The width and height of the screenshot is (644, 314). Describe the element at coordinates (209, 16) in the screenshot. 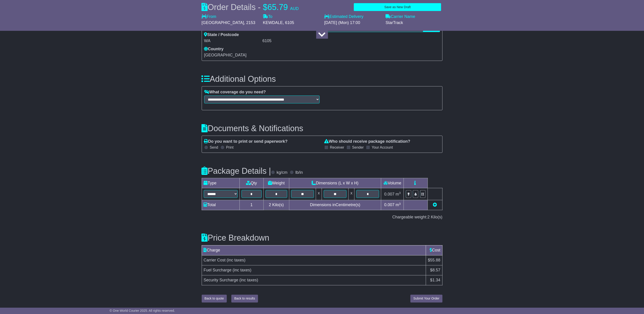

I see `label: From` at that location.